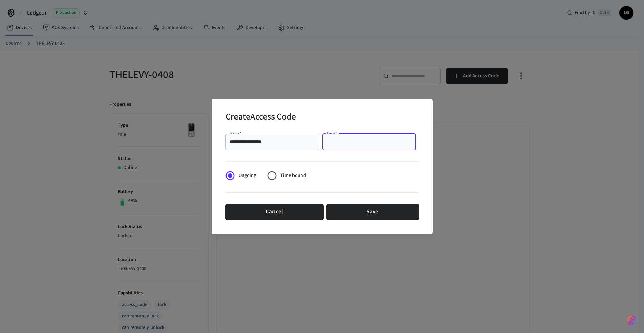 The image size is (644, 333). I want to click on h2: Create Access Code, so click(261, 118).